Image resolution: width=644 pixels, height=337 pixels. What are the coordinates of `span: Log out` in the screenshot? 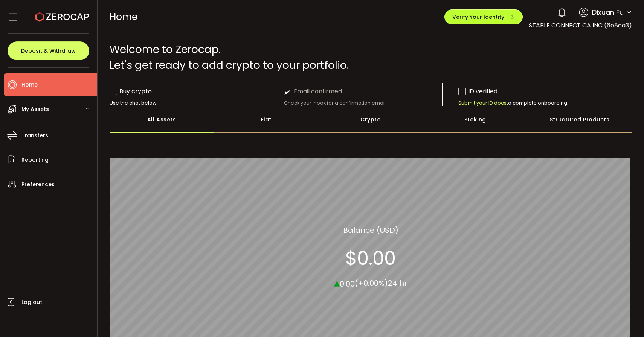 It's located at (31, 302).